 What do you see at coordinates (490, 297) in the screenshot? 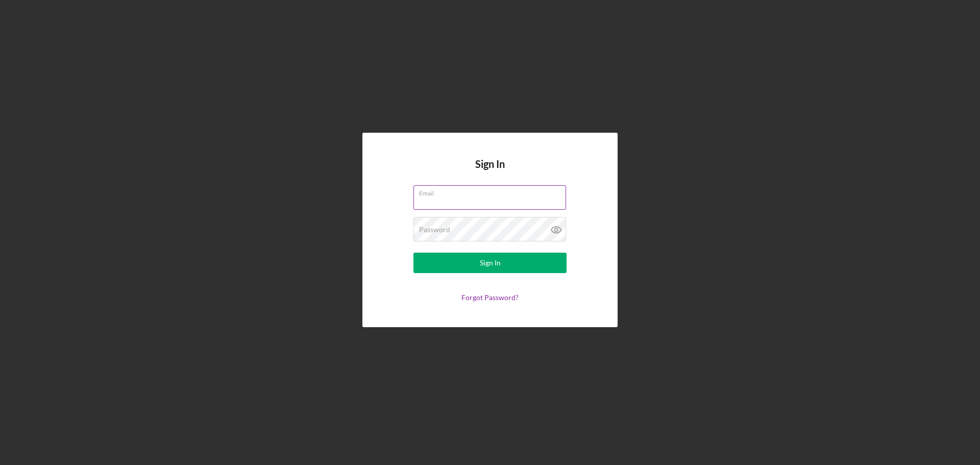
I see `a: Forgot Password?` at bounding box center [490, 297].